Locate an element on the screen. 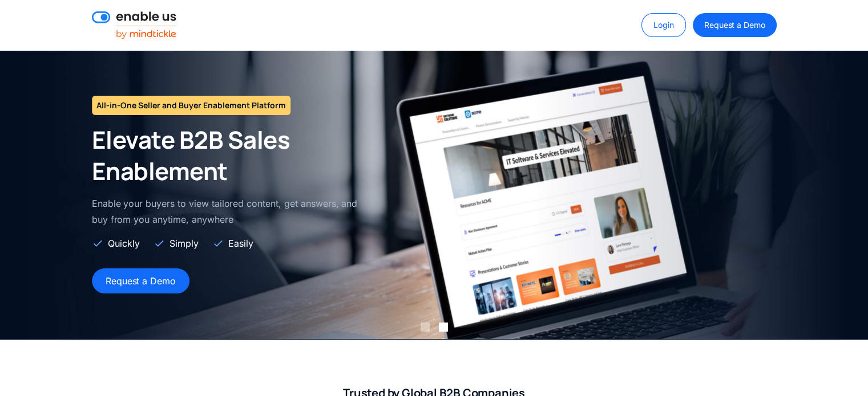 Image resolution: width=868 pixels, height=396 pixels. div: Show slide 1 of 2 is located at coordinates (425, 328).